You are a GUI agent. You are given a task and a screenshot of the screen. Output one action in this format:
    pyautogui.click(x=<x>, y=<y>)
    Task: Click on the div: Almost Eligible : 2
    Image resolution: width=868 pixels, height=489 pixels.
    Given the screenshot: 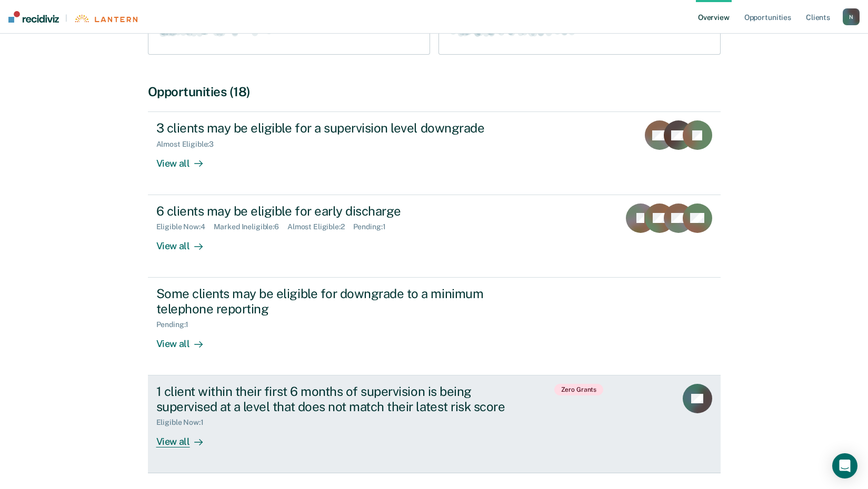 What is the action you would take?
    pyautogui.click(x=320, y=227)
    